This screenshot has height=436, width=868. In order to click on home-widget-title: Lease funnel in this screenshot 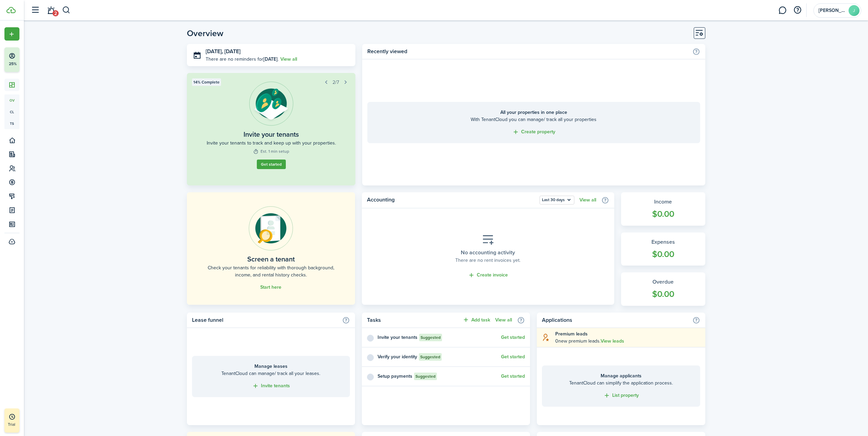, I will do `click(266, 320)`.